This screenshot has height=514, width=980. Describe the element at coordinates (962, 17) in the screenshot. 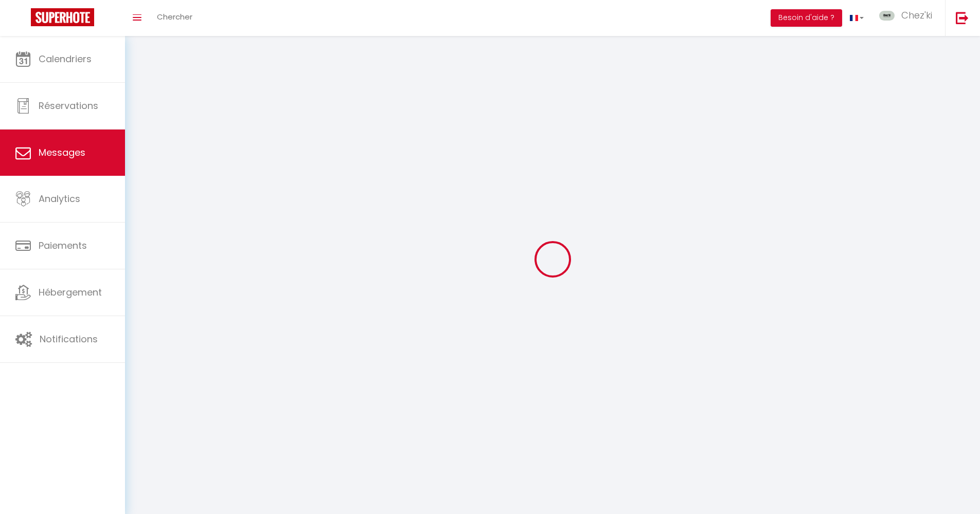

I see `img: logout` at that location.